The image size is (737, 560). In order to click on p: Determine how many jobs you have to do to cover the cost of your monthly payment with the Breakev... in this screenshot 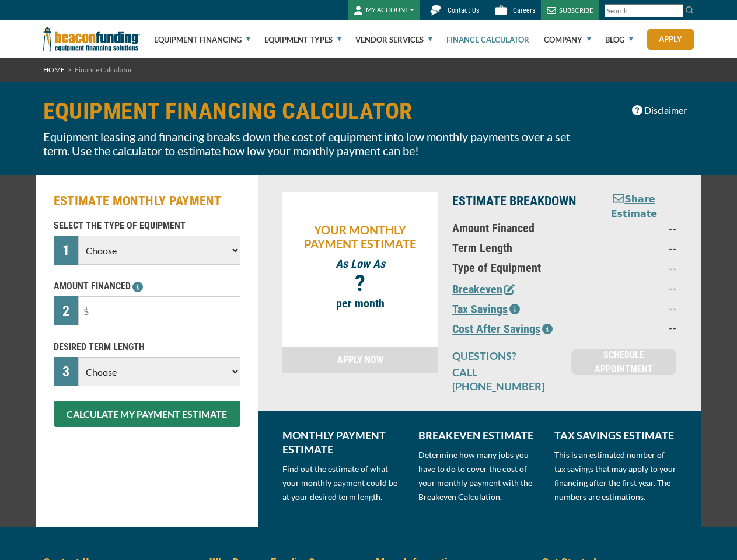, I will do `click(479, 476)`.